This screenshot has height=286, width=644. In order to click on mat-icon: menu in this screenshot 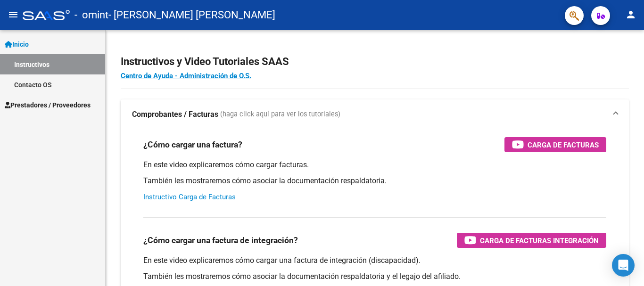, I will do `click(14, 14)`.